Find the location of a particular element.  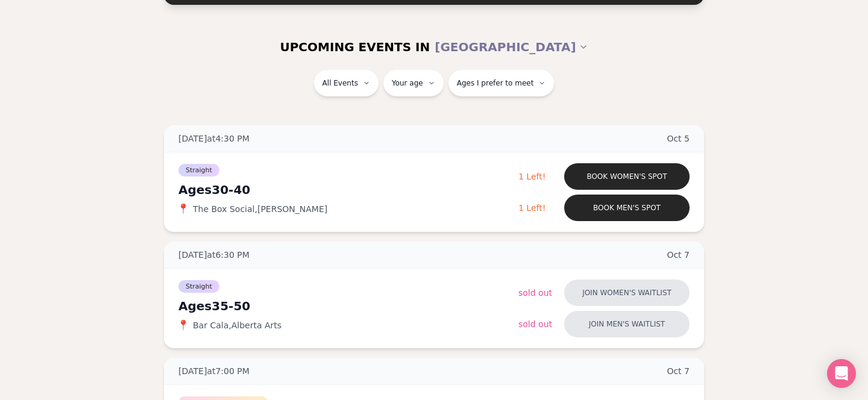

button: Ages I prefer to meet is located at coordinates (502, 83).